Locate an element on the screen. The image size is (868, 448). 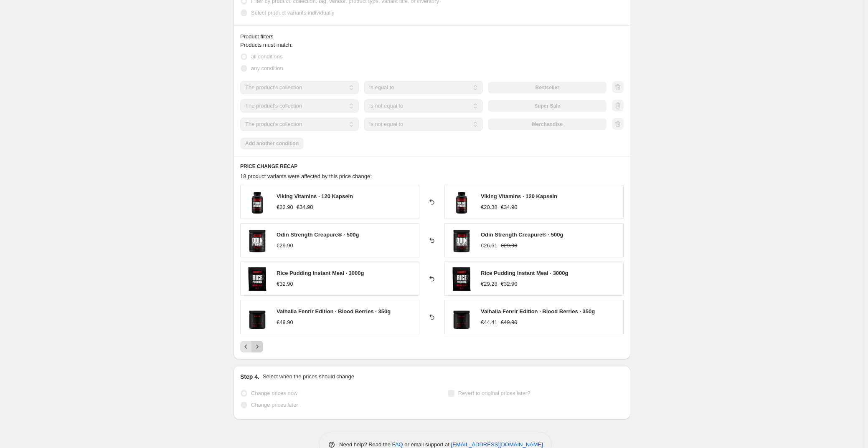
div: €22.90 is located at coordinates (285, 207).